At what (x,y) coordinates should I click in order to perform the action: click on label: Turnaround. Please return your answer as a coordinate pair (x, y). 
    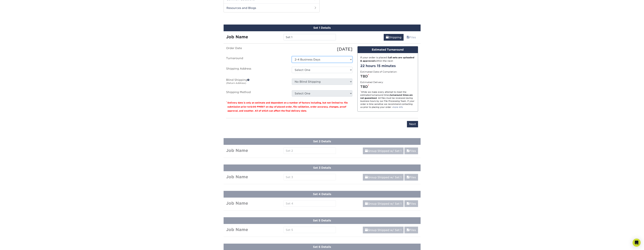
    Looking at the image, I should click on (256, 59).